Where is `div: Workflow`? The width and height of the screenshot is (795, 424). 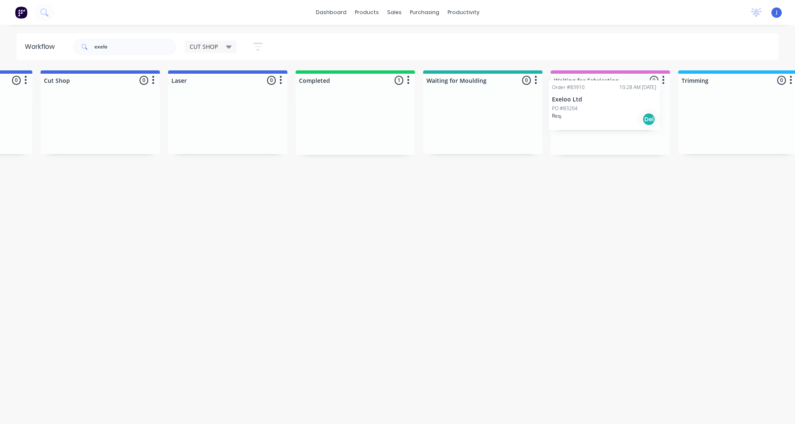 div: Workflow is located at coordinates (42, 47).